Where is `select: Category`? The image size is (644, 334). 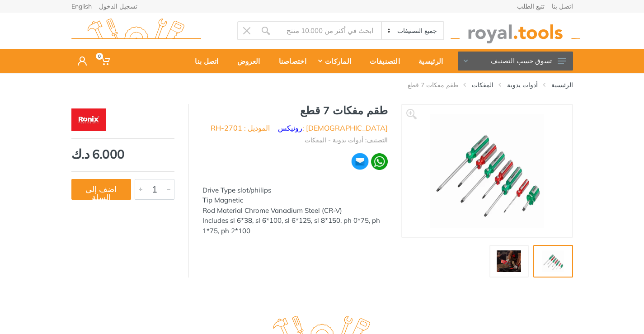
select: Category is located at coordinates (412, 31).